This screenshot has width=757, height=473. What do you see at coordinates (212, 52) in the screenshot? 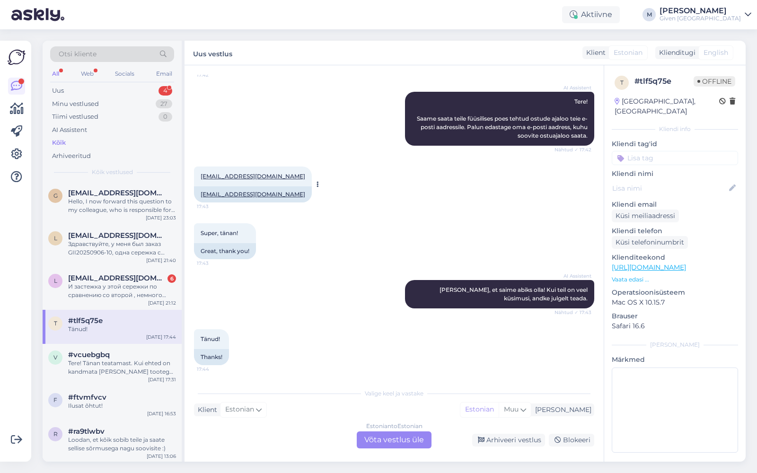
I see `label: Uus vestlus` at bounding box center [212, 52].